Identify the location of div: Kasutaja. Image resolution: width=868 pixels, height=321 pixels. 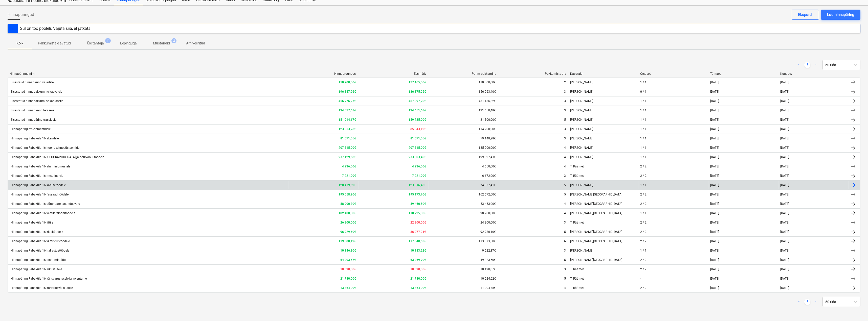
(603, 74).